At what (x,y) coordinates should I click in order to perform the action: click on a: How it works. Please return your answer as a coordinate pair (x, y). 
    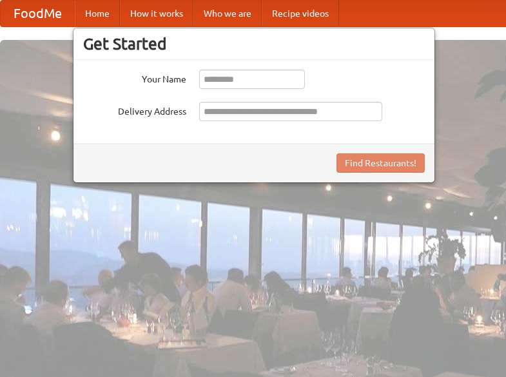
    Looking at the image, I should click on (157, 14).